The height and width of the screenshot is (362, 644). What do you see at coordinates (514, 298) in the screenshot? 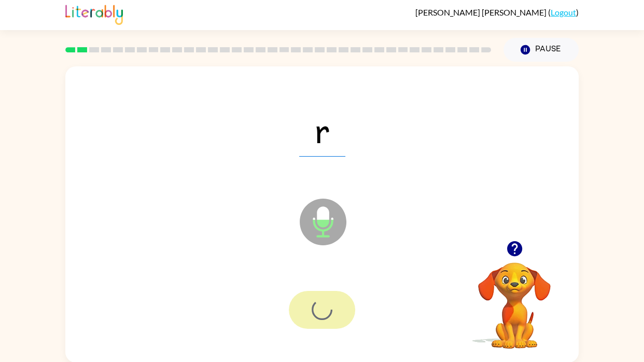
I see `video: Your browser must support playing .mp4 files to use Literably. Please try using another browser.` at bounding box center [514, 298].